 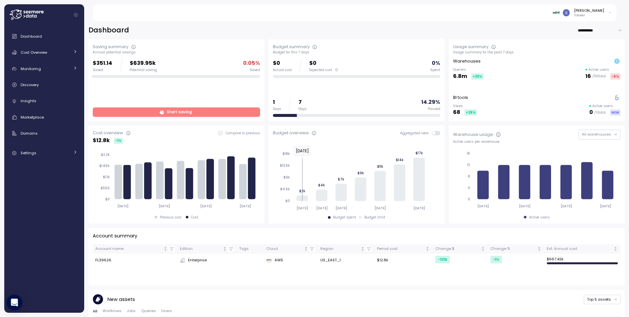 I want to click on a: Cost Overview, so click(x=44, y=52).